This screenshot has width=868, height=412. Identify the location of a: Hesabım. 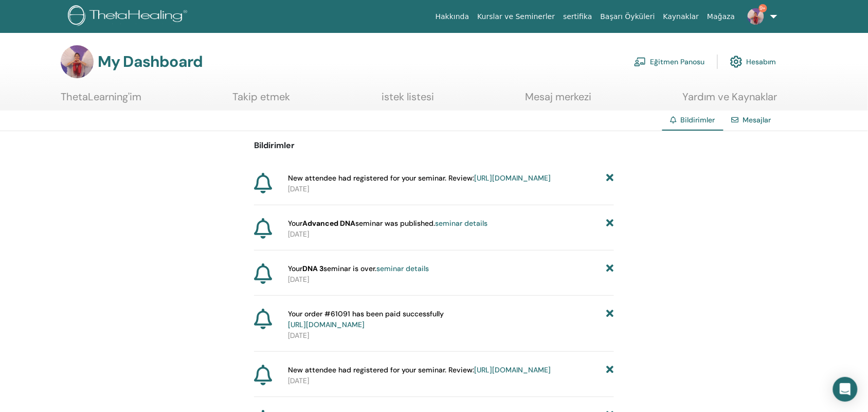
(753, 62).